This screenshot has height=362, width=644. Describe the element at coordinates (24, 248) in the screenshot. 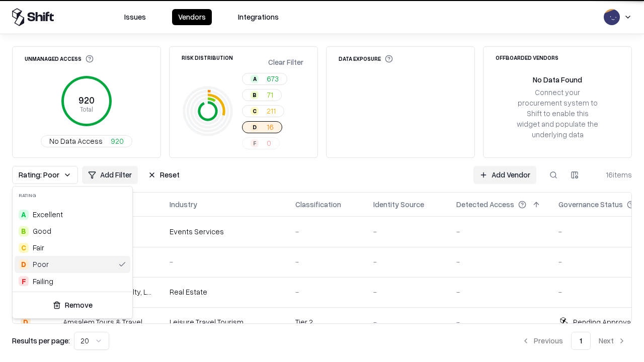

I see `div: C` at that location.